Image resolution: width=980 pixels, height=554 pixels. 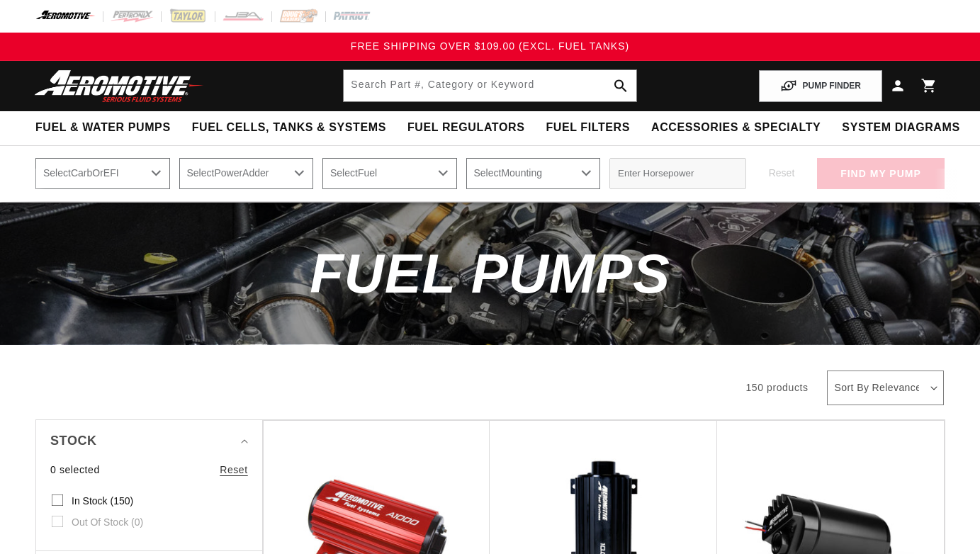 I want to click on select: Mounting, so click(x=534, y=174).